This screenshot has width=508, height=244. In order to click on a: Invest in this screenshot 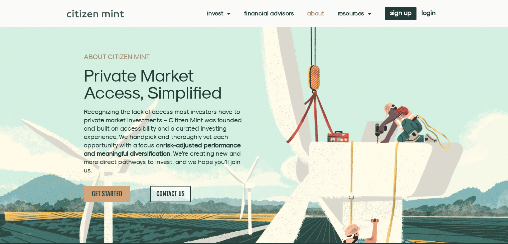, I will do `click(219, 13)`.